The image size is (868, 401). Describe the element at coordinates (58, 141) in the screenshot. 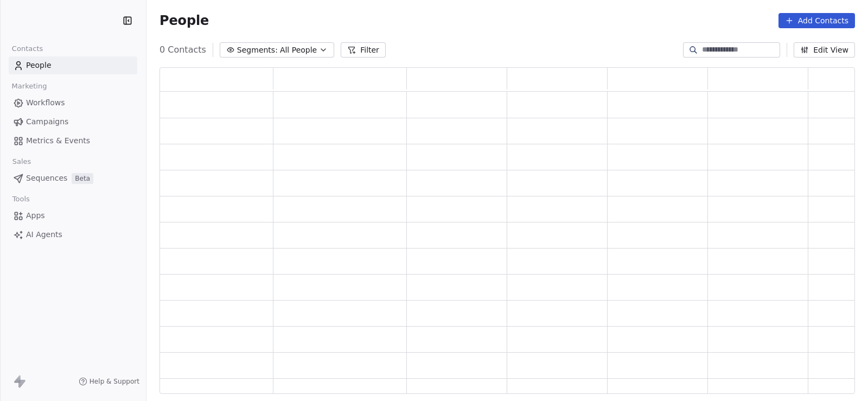

I see `span: Metrics & Events` at that location.